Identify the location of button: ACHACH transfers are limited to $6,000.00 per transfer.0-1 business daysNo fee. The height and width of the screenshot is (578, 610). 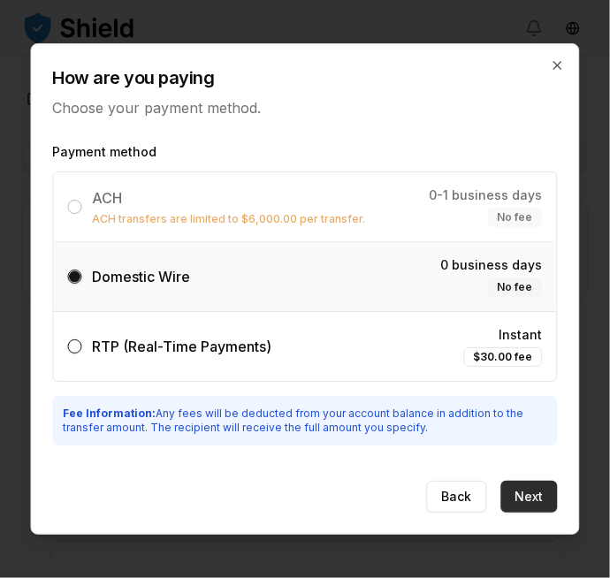
(75, 207).